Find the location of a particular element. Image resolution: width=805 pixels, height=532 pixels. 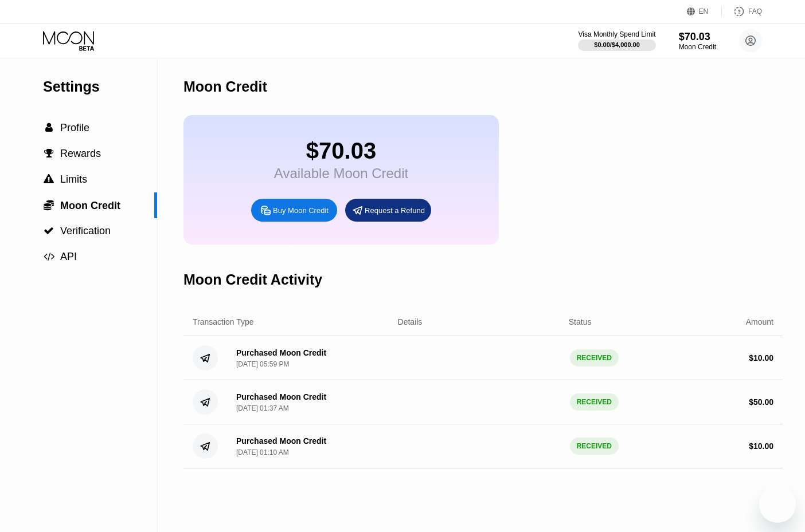

div: Visa Monthly Spend Limit$0.00/$4,000.00 is located at coordinates (616, 41).